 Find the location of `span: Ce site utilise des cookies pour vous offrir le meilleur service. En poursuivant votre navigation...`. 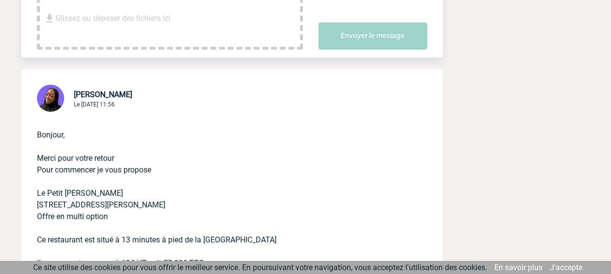

span: Ce site utilise des cookies pour vous offrir le meilleur service. En poursuivant votre navigation... is located at coordinates (260, 268).